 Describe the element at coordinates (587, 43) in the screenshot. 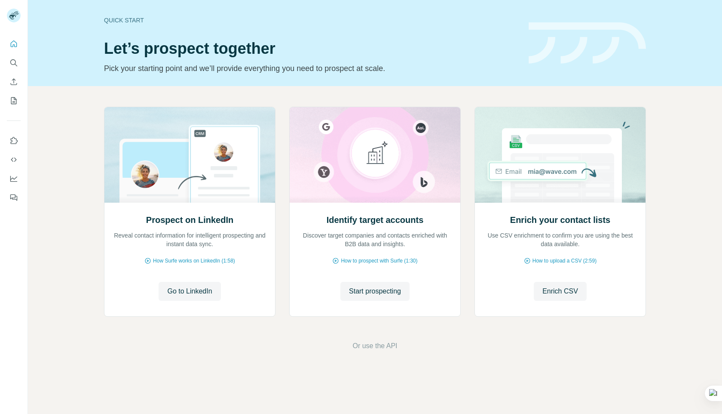

I see `img: banner` at that location.